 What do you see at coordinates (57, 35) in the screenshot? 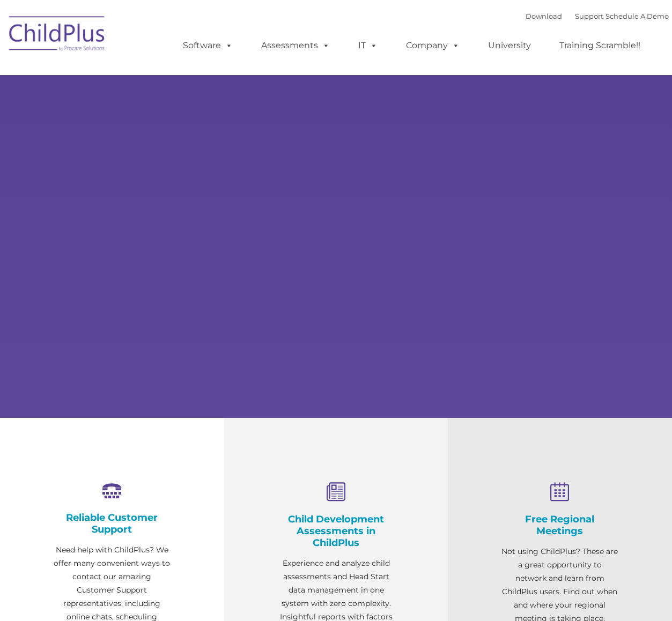
I see `img: ChildPlus by Procare Solutions` at bounding box center [57, 35].